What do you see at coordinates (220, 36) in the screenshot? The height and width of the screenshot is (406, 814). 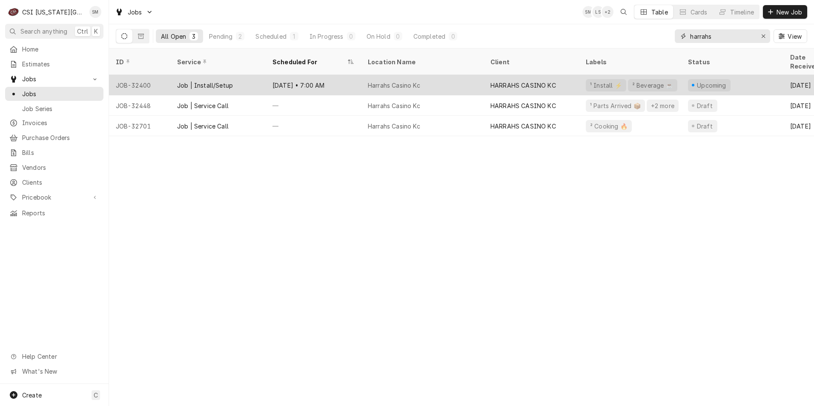 I see `div: Pending` at bounding box center [220, 36].